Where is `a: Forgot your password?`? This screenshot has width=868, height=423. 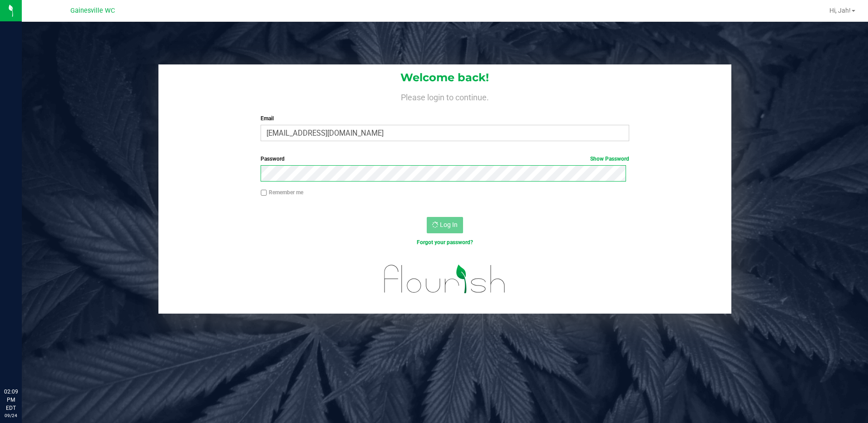 a: Forgot your password? is located at coordinates (445, 242).